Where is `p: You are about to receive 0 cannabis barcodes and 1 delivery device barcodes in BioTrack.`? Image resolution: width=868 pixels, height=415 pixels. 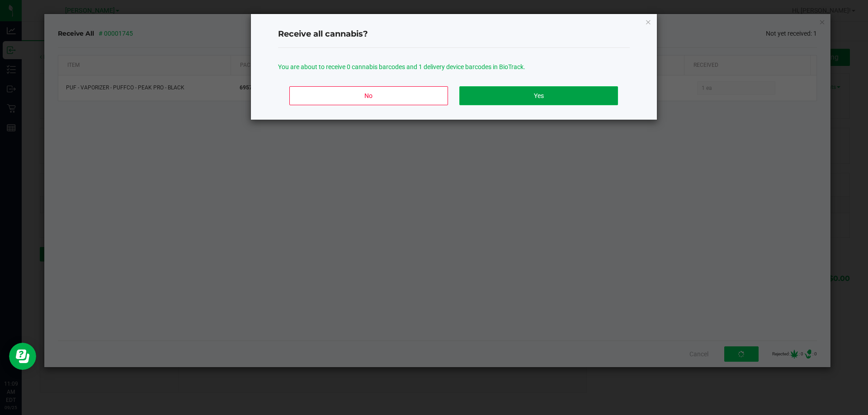
p: You are about to receive 0 cannabis barcodes and 1 delivery device barcodes in BioTrack. is located at coordinates (454, 67).